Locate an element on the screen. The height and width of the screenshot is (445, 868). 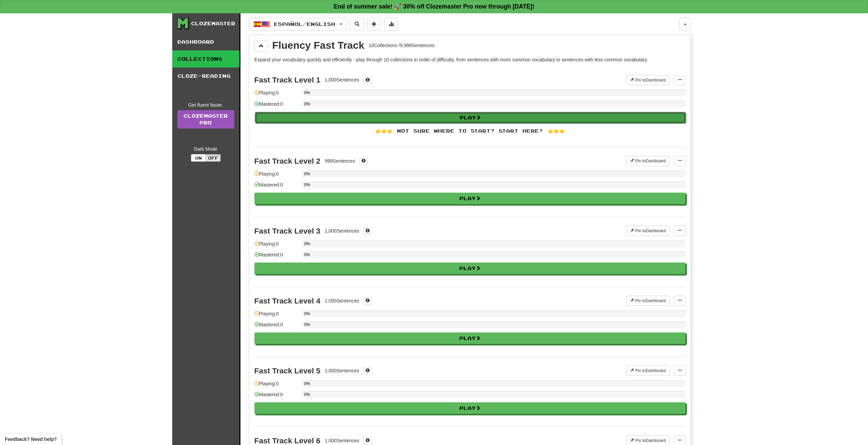
div: Fast Track Level 6 is located at coordinates (288, 441).